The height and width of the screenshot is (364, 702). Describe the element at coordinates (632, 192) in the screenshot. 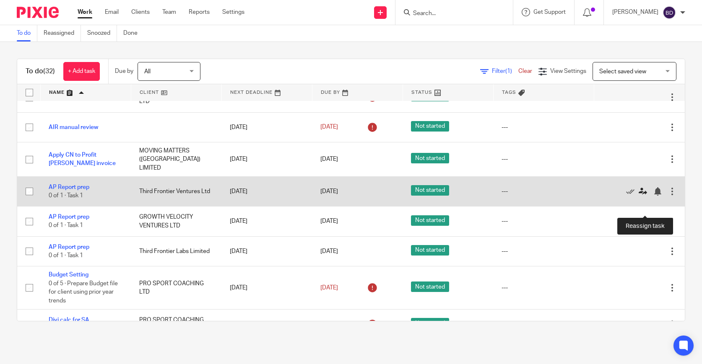

I see `a: Mark as done` at that location.